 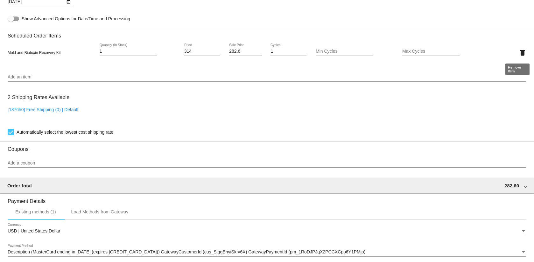 What do you see at coordinates (267, 33) in the screenshot?
I see `h3: Scheduled Order Items` at bounding box center [267, 33].